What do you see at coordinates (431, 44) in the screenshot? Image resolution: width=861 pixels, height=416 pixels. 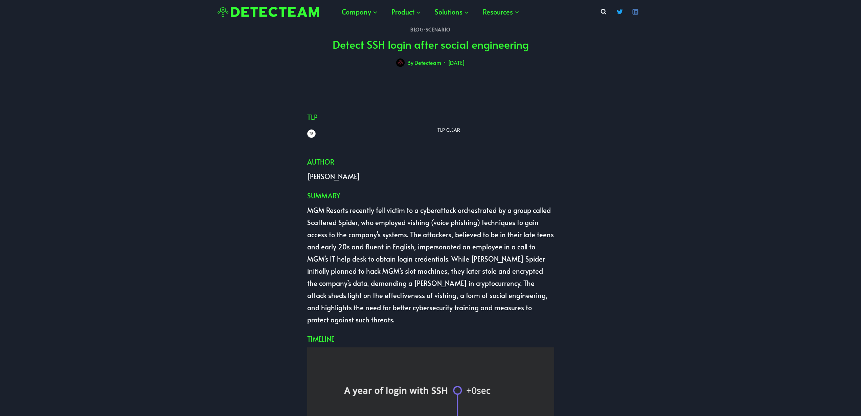 I see `h1: Detect SSH login after social engineering` at bounding box center [431, 44].